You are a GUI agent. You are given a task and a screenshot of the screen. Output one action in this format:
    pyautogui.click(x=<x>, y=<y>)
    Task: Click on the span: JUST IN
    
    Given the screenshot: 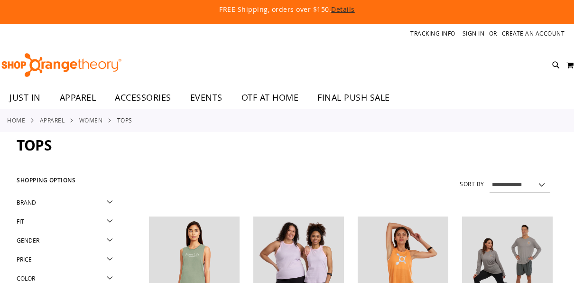 What is the action you would take?
    pyautogui.click(x=25, y=97)
    